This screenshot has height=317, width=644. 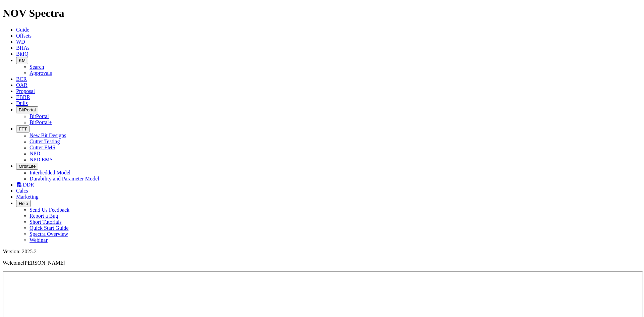 I want to click on button: KM, so click(x=22, y=61).